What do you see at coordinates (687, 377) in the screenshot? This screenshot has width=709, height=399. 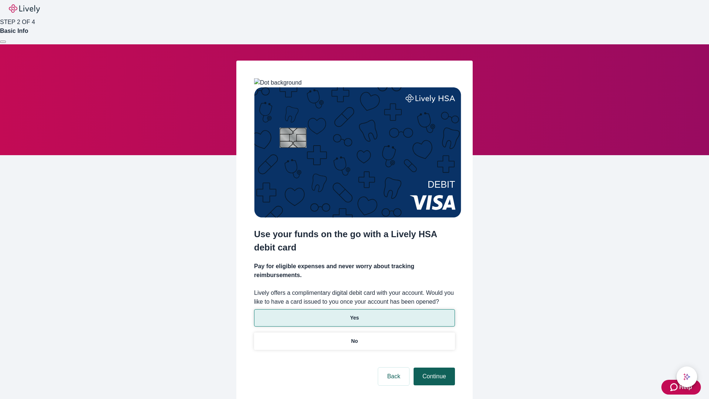 I see `svg: Lively AI Assistant` at bounding box center [687, 377].